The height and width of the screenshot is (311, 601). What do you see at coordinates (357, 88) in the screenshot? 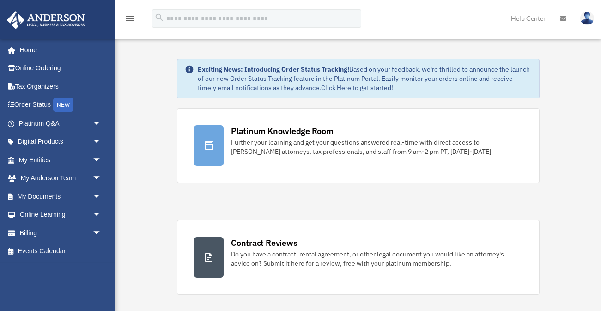
I see `a: Click Here to get started!` at bounding box center [357, 88].